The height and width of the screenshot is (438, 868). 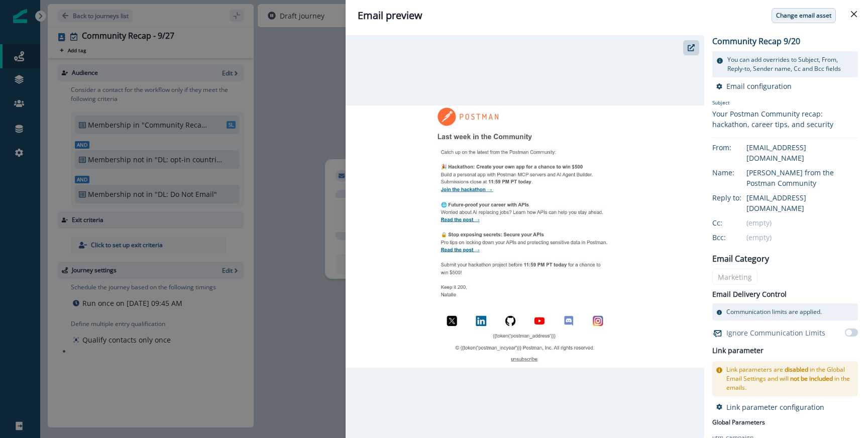 What do you see at coordinates (785, 103) in the screenshot?
I see `p: Subject` at bounding box center [785, 103].